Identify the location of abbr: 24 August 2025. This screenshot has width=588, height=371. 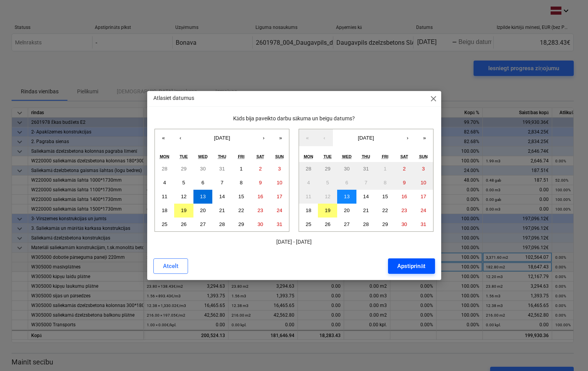
(280, 210).